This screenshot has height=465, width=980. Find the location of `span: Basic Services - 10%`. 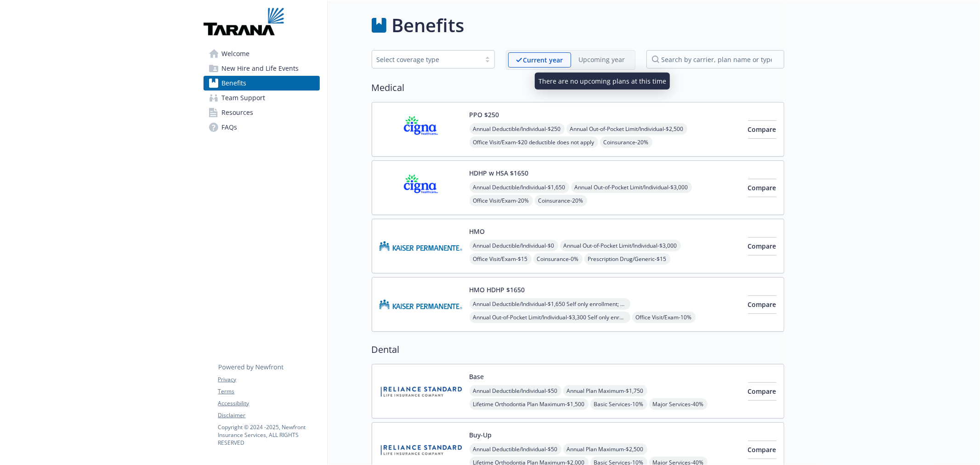

span: Basic Services - 10% is located at coordinates (619, 404).